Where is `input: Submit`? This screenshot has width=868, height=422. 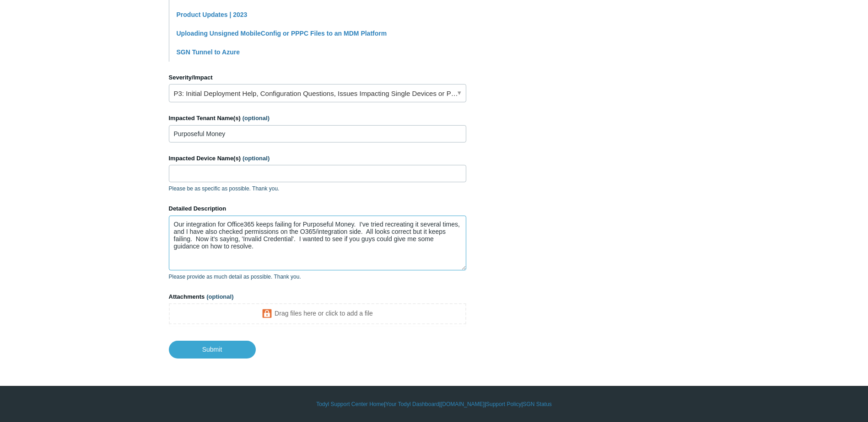 input: Submit is located at coordinates (212, 349).